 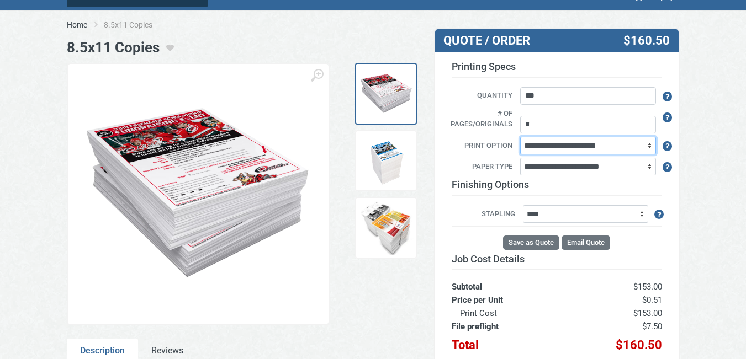 I want to click on h3: Printing Specs, so click(x=557, y=70).